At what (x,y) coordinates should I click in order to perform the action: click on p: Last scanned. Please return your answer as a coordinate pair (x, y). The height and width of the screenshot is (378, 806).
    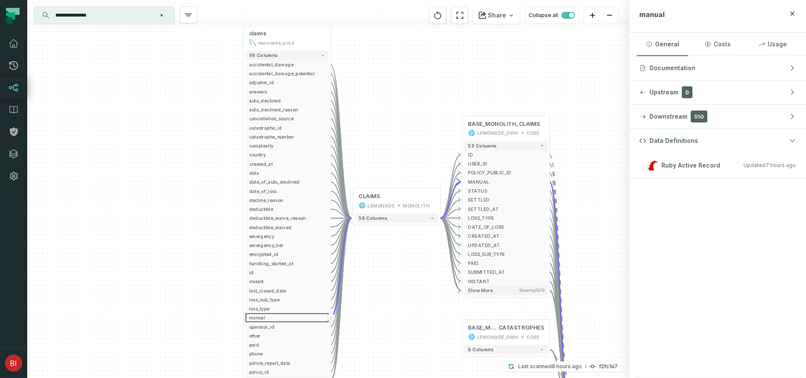
    Looking at the image, I should click on (550, 366).